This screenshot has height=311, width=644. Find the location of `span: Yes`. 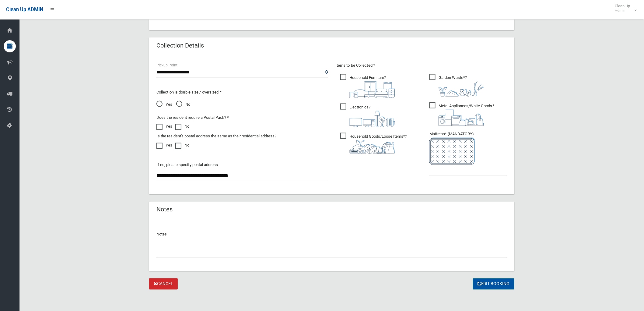

span: Yes is located at coordinates (165, 104).